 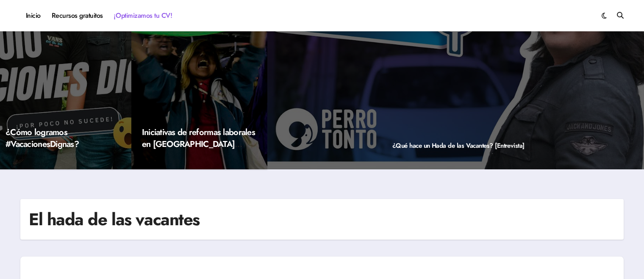 I want to click on a: Inicio, so click(x=33, y=16).